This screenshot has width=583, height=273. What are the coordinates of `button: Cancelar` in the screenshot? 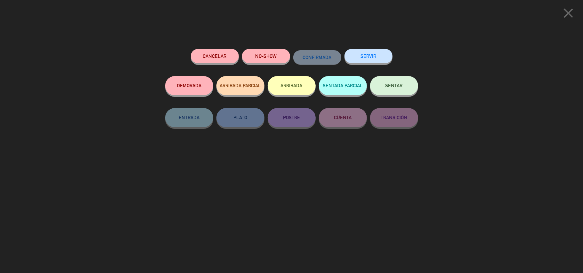 It's located at (215, 56).